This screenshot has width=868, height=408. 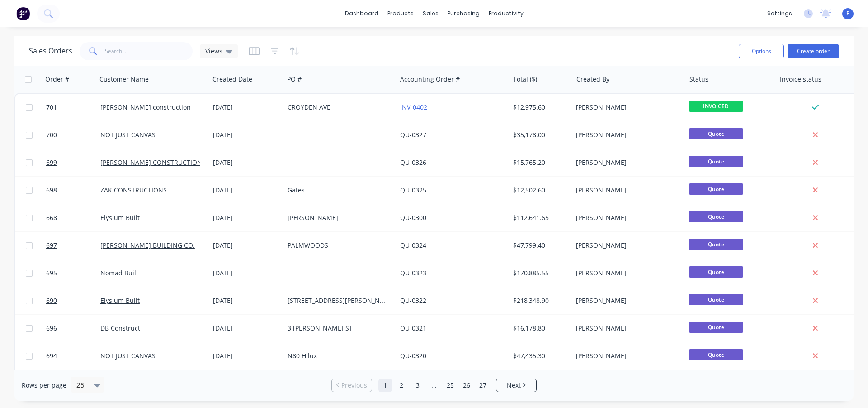 What do you see at coordinates (539, 328) in the screenshot?
I see `div: $16,178.80` at bounding box center [539, 328].